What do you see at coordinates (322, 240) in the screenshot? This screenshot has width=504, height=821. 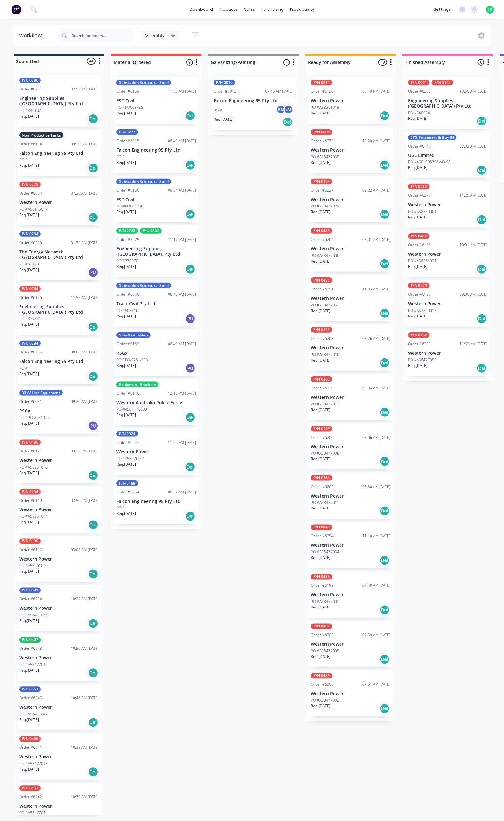 I see `div: Order #6204` at bounding box center [322, 240].